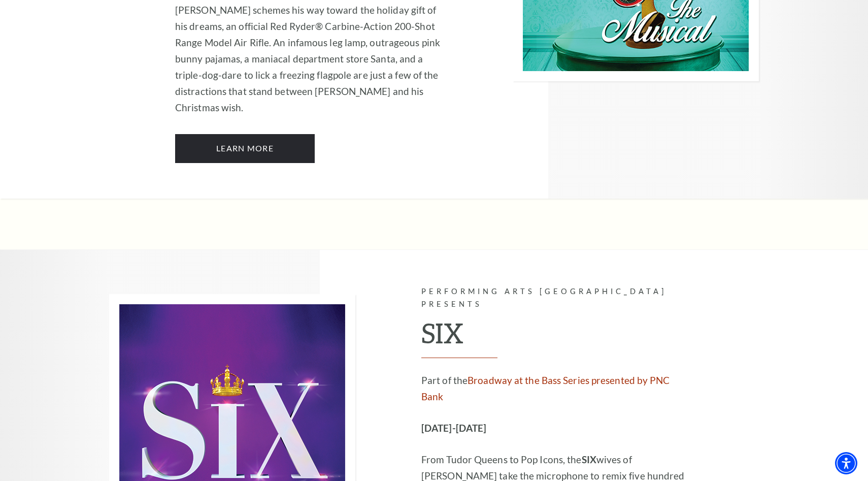 This screenshot has height=481, width=868. Describe the element at coordinates (557, 337) in the screenshot. I see `h2: SIX` at that location.